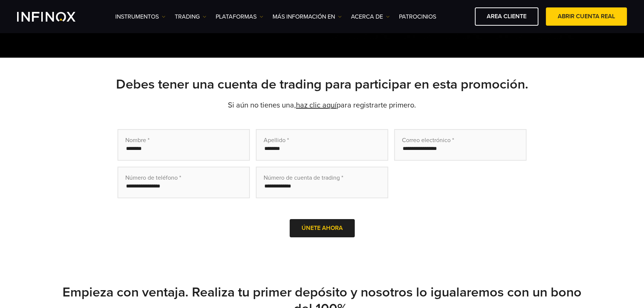 The width and height of the screenshot is (644, 308). Describe the element at coordinates (316, 105) in the screenshot. I see `a: haz clic aquí` at that location.